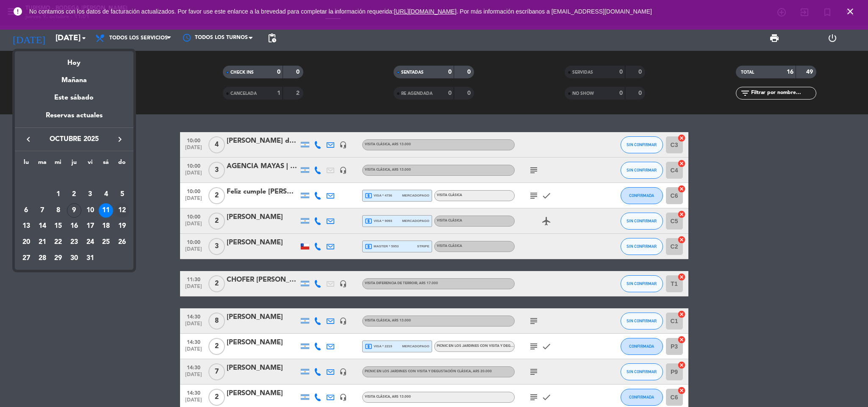  What do you see at coordinates (58, 211) in the screenshot?
I see `td: 8 de octubre de 2025` at bounding box center [58, 211].